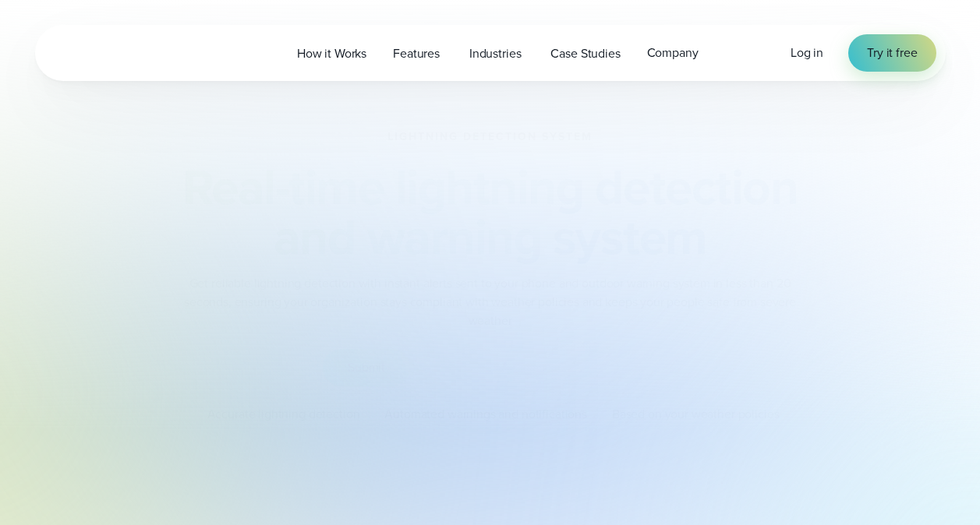  I want to click on a: Case Studies, so click(584, 53).